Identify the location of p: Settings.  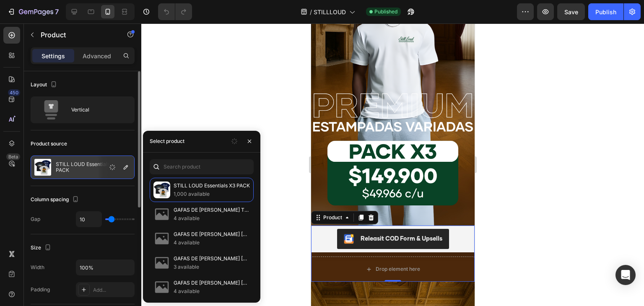
(54, 56).